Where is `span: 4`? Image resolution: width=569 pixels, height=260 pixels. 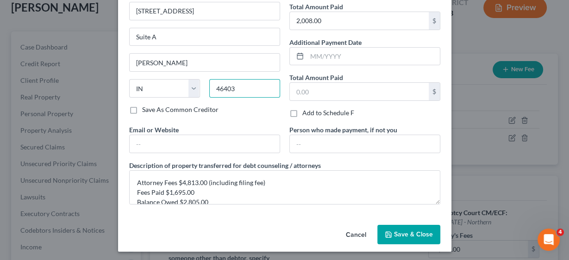 span: 4 is located at coordinates (560, 232).